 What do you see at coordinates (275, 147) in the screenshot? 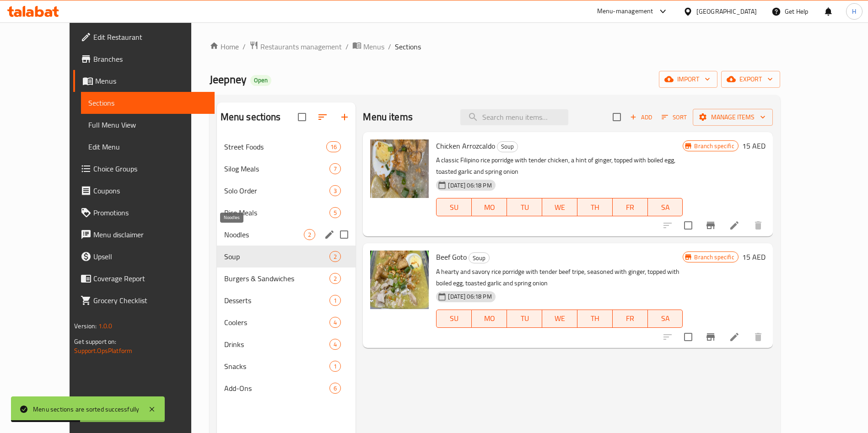
I see `span: Street Foods` at bounding box center [275, 147].